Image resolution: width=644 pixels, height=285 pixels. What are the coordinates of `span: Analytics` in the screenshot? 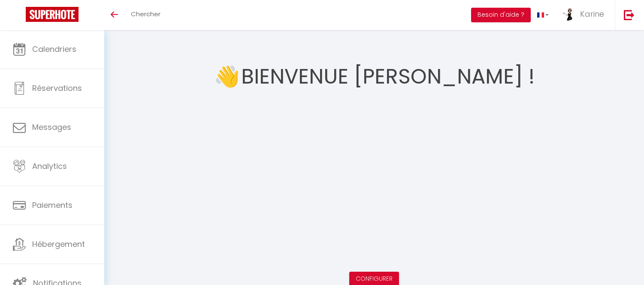 It's located at (49, 166).